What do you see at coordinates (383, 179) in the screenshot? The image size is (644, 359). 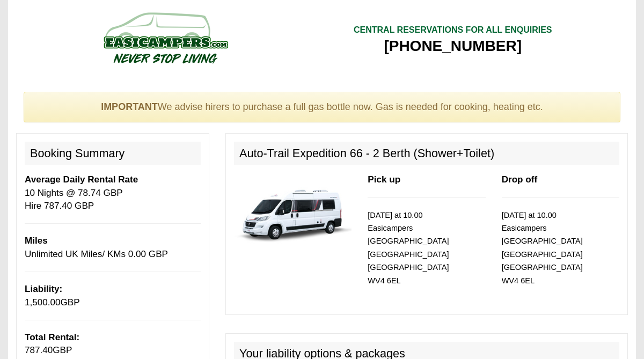 I see `b: Pick up` at bounding box center [383, 179].